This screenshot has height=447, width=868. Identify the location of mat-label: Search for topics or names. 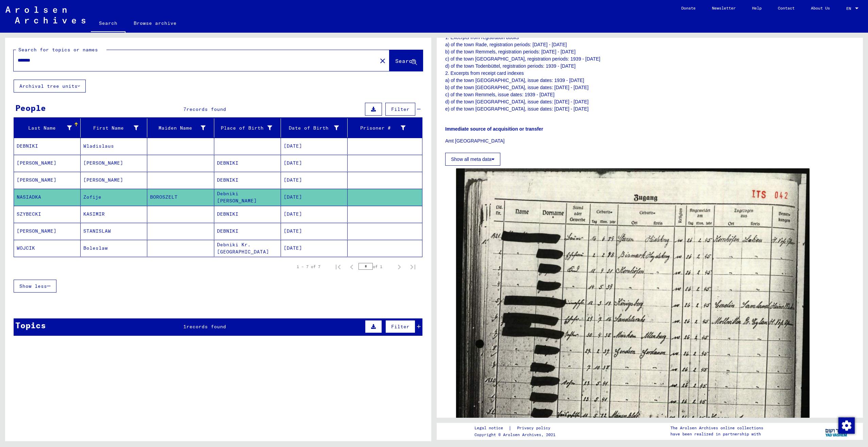
(58, 50).